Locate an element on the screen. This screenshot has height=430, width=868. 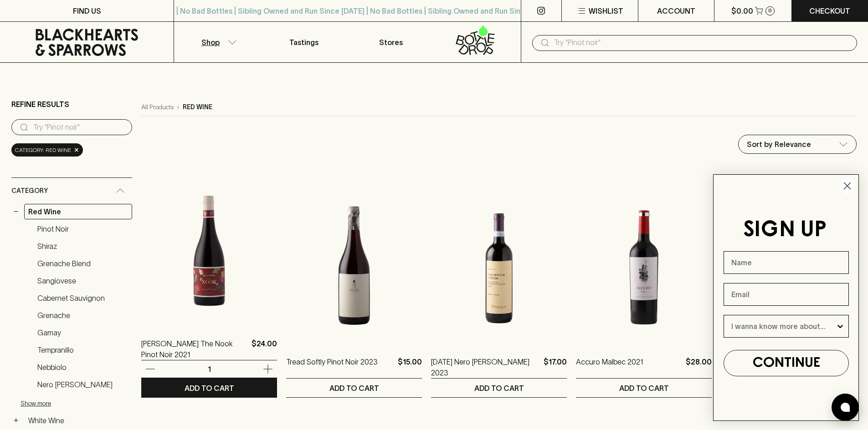
span: Category is located at coordinates (29, 190).